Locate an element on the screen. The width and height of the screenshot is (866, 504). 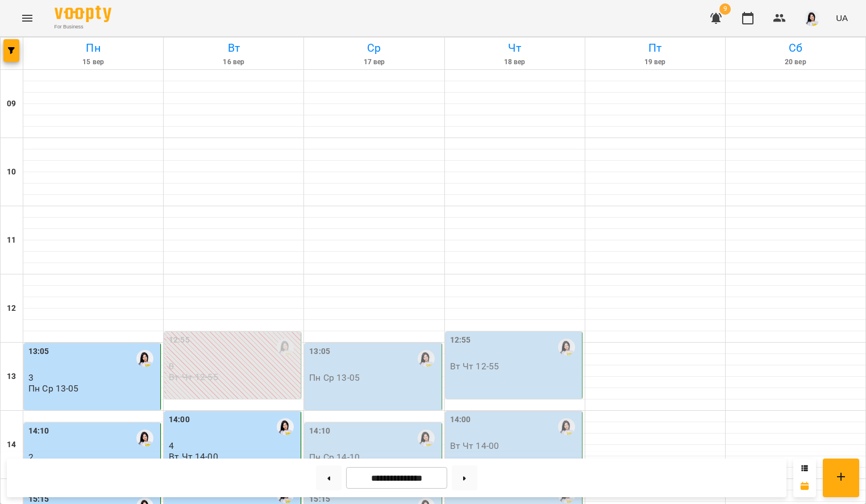
h6: 15 вер is located at coordinates (93, 62).